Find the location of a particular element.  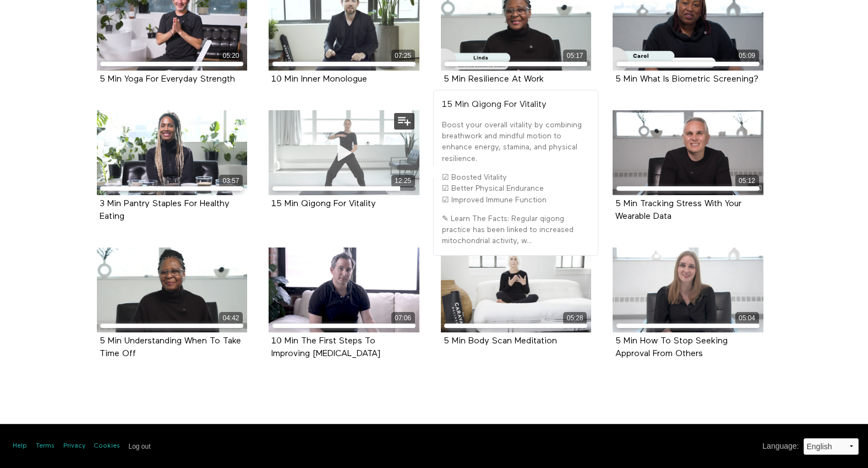

div: 05:04 is located at coordinates (748, 318).